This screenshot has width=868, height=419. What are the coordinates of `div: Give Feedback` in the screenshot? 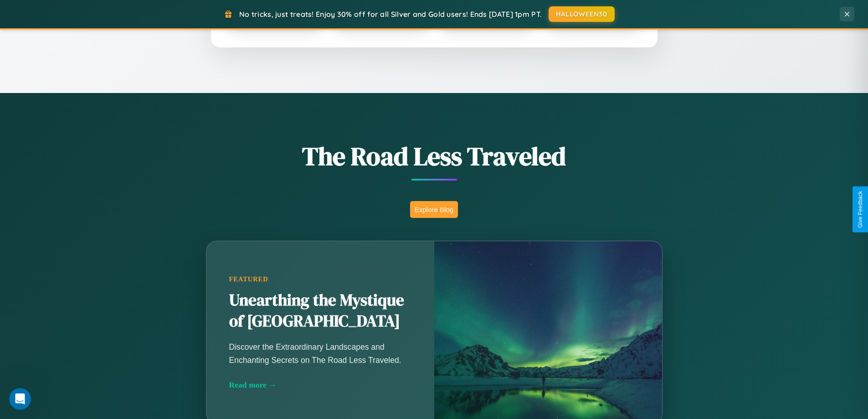 It's located at (861, 209).